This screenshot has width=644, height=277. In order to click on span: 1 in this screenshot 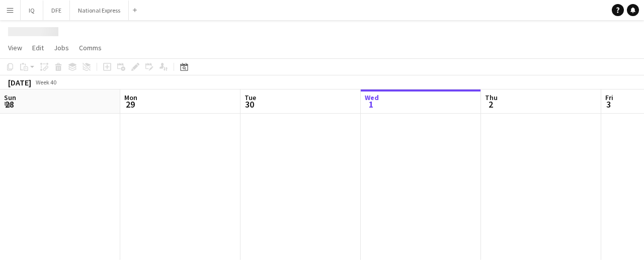, I will do `click(371, 104)`.